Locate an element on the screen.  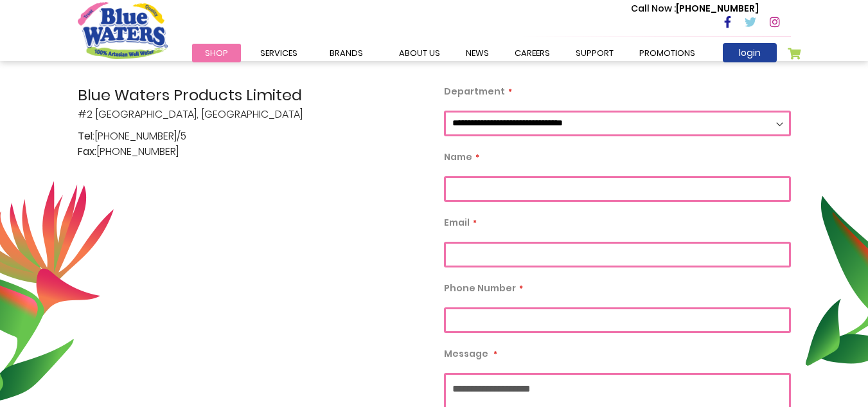
a: login is located at coordinates (750, 53).